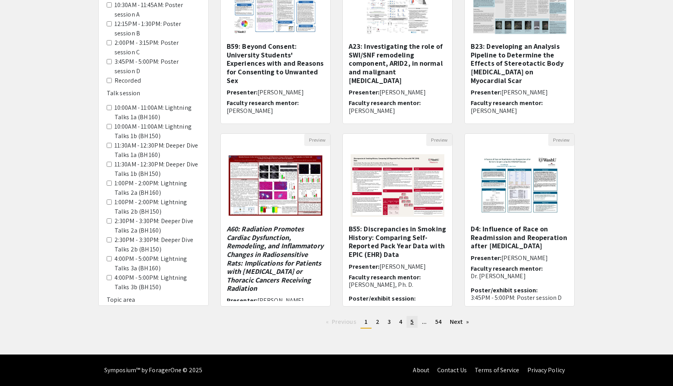  Describe the element at coordinates (519, 185) in the screenshot. I see `img: <p class="ql-align-center">D4: Influence of Race on Readmission and Reoperation after Bariatric S...` at that location.